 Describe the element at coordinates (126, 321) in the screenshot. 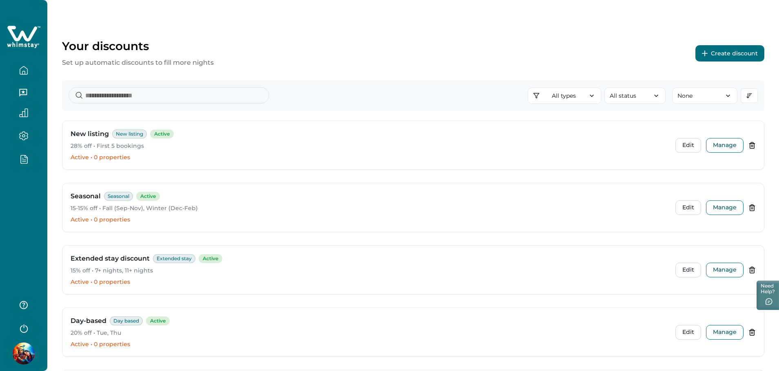

I see `span: Day based` at that location.